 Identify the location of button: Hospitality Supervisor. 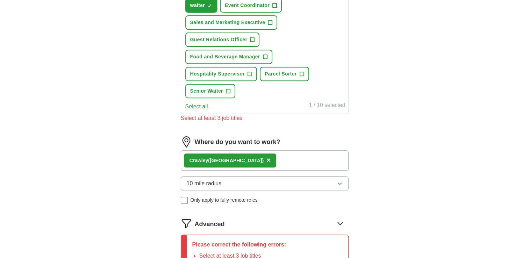
(221, 74).